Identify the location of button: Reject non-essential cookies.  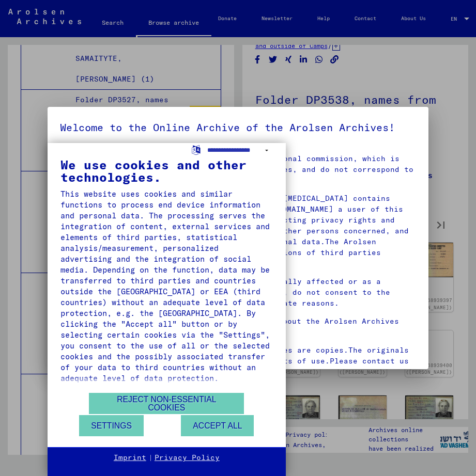
(166, 403).